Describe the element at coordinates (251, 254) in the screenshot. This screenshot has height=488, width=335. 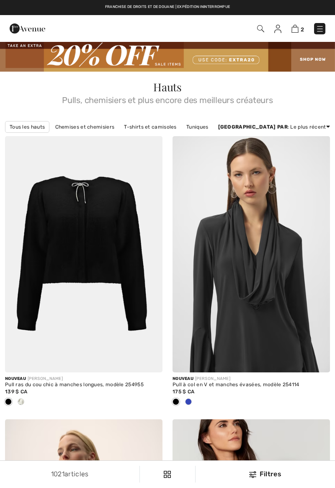
I see `a: Pull à col en V et manches évasées, modèle 254114. Noir` at that location.